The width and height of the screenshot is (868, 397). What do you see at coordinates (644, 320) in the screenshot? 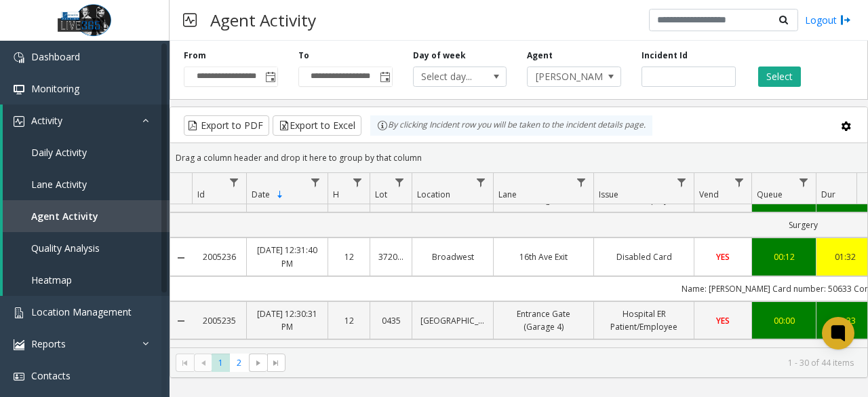
I see `a: Hospital ER Patient/Employee` at bounding box center [644, 320].